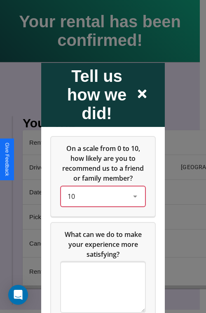 This screenshot has width=206, height=313. What do you see at coordinates (103, 163) in the screenshot?
I see `h5: On a scale from 0 to 10, how likely are you to recommend us to a friend or family member?` at bounding box center [103, 163].